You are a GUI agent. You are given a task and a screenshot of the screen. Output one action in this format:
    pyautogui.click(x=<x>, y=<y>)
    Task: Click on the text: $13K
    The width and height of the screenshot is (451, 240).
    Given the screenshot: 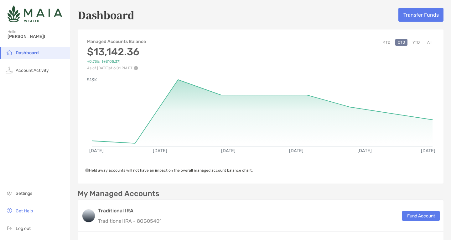 What is the action you would take?
    pyautogui.click(x=92, y=80)
    